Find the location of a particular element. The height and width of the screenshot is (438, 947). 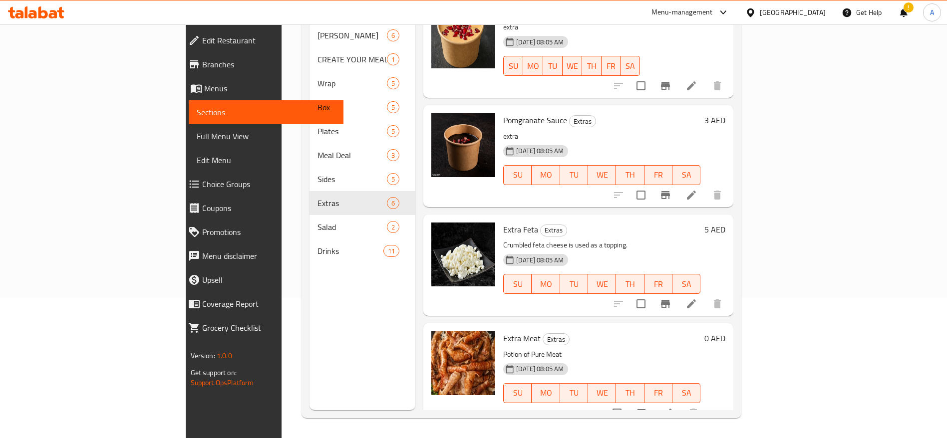

button: Branch-specific-item is located at coordinates (666, 86).